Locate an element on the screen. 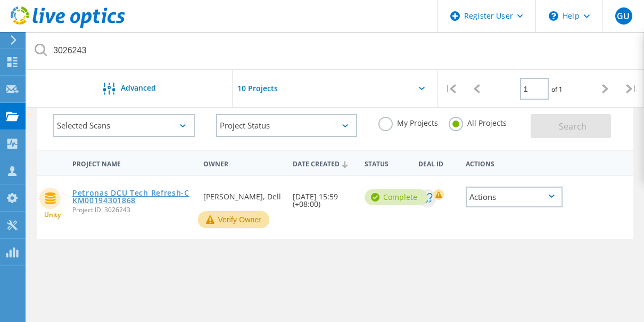 Image resolution: width=644 pixels, height=322 pixels. a: Petronas DCU Tech Refresh-CKM00194301868 is located at coordinates (133, 197).